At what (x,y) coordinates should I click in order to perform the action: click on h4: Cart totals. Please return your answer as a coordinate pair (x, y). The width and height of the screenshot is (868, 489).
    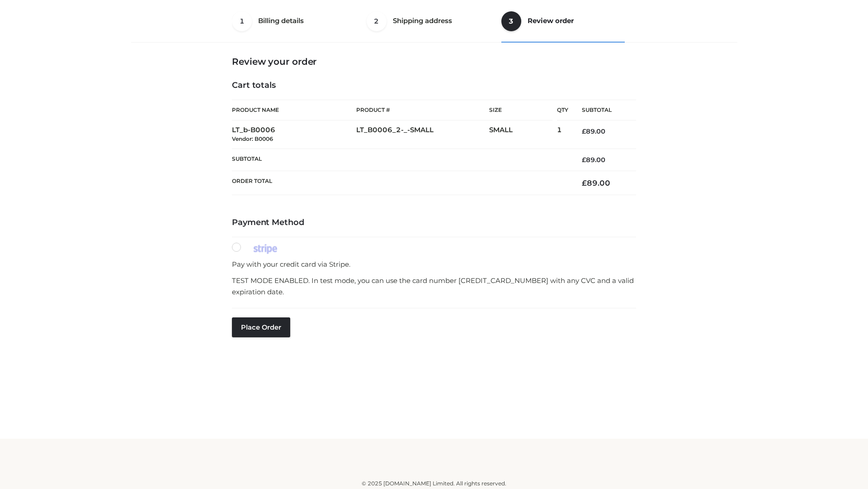
    Looking at the image, I should click on (434, 85).